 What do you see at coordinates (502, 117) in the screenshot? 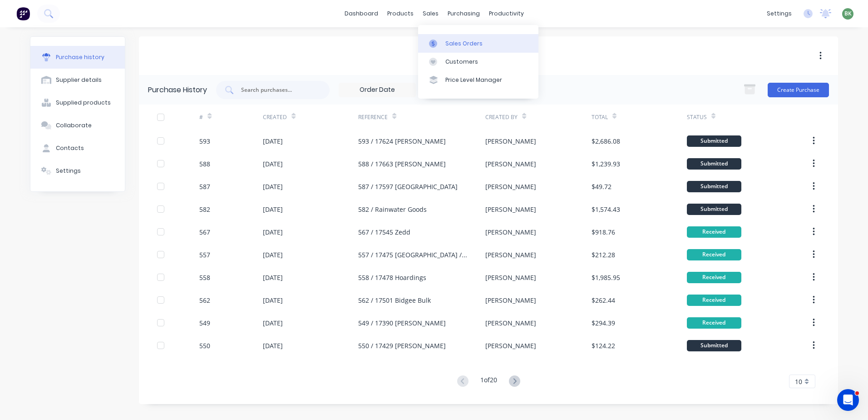
I see `div: Created By` at bounding box center [502, 117].